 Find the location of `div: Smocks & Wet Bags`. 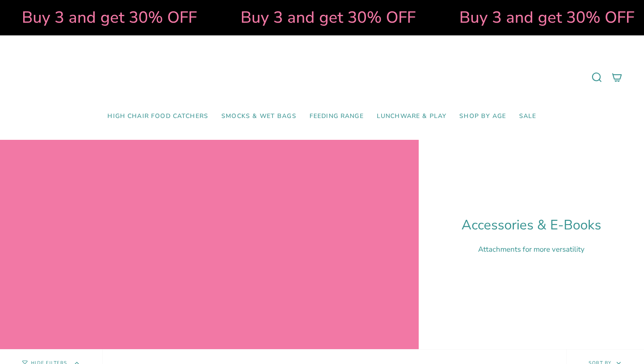

div: Smocks & Wet Bags is located at coordinates (259, 116).